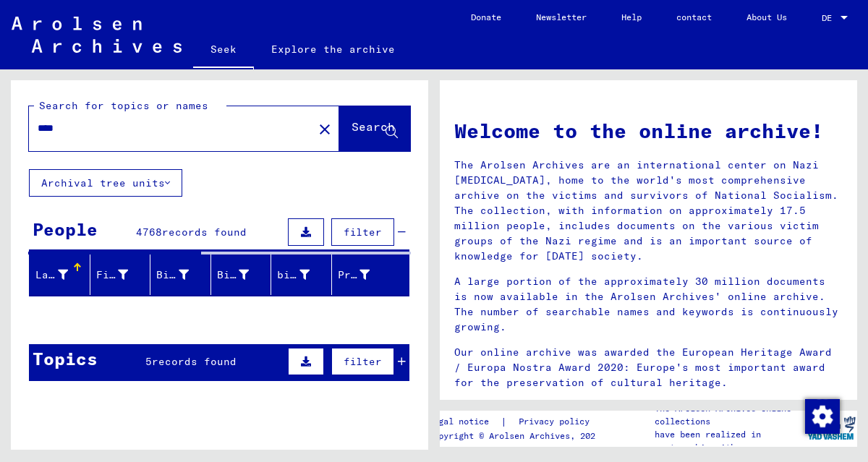 The height and width of the screenshot is (462, 868). What do you see at coordinates (96, 35) in the screenshot?
I see `img: Arolsen_neg.svg` at bounding box center [96, 35].